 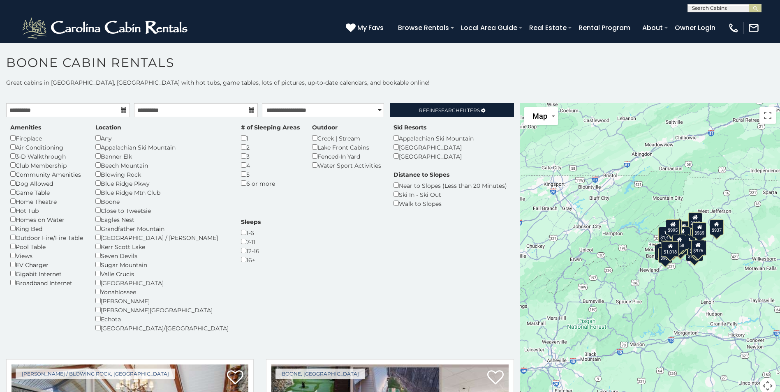 I want to click on a: Owner Login, so click(x=694, y=28).